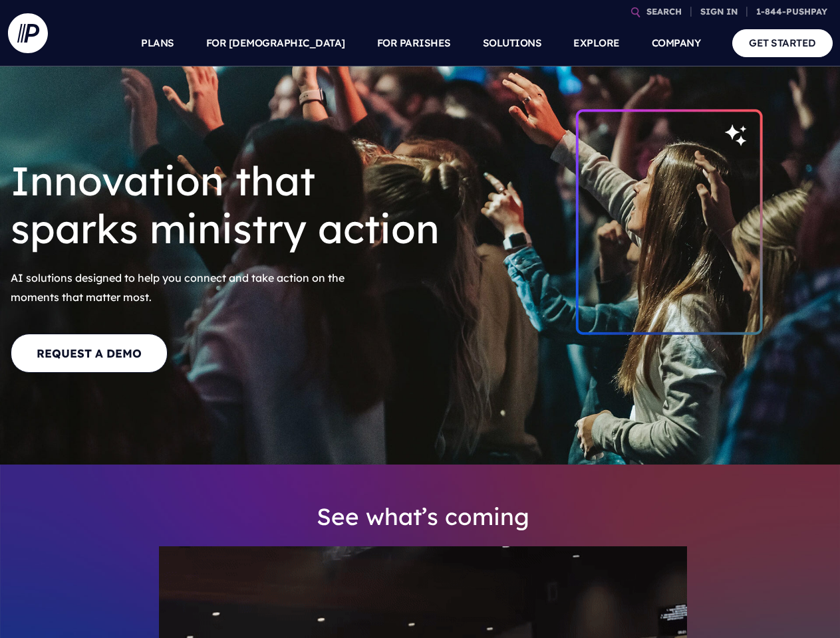 The width and height of the screenshot is (840, 638). Describe the element at coordinates (782, 43) in the screenshot. I see `a: GET STARTED` at that location.